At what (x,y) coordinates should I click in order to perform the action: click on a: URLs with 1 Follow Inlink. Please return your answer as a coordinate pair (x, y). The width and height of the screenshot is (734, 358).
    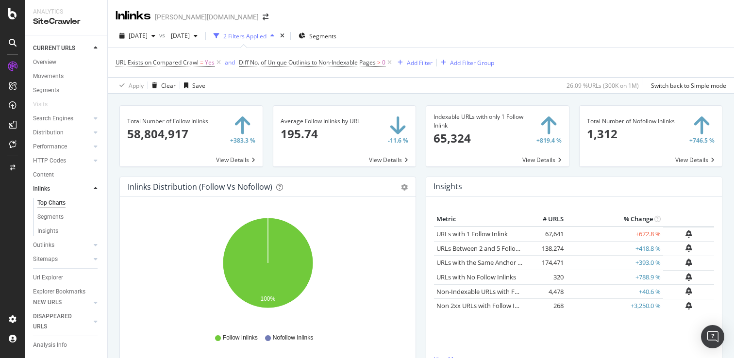
    Looking at the image, I should click on (472, 234).